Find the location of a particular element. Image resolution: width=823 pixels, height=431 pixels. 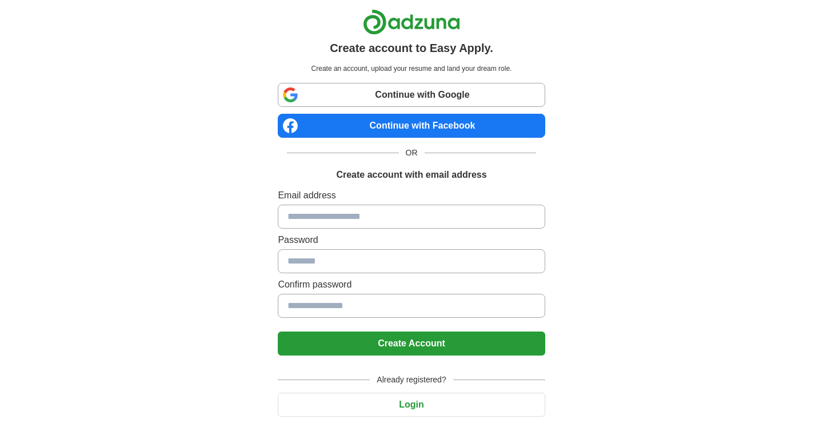

a: Continue with Facebook is located at coordinates (411, 126).